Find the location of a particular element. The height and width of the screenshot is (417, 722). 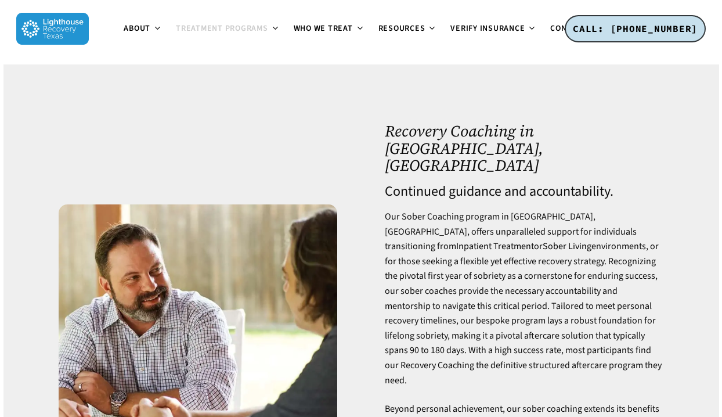

span: Treatment Programs is located at coordinates (222, 28).